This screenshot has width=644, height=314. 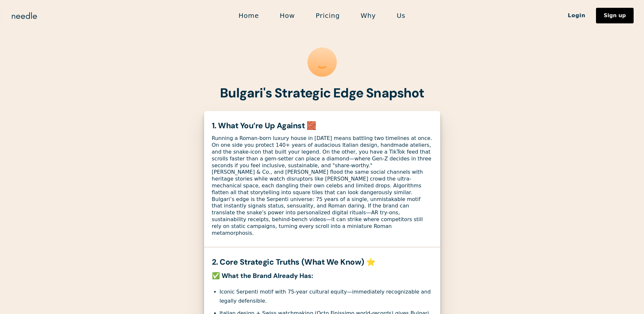 What do you see at coordinates (326, 296) in the screenshot?
I see `li: Iconic Serpenti motif with 75-year cultural equity—immediately recognizable and legally defensible.` at bounding box center [326, 296].